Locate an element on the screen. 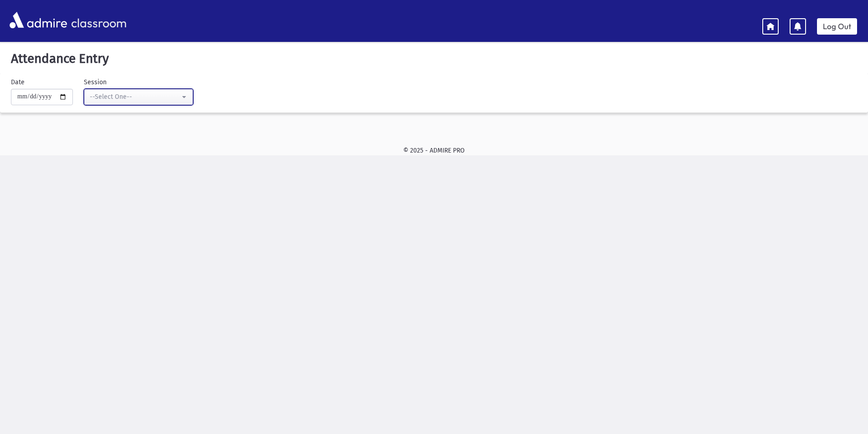 This screenshot has width=868, height=434. button: --Select One-- is located at coordinates (138, 97).